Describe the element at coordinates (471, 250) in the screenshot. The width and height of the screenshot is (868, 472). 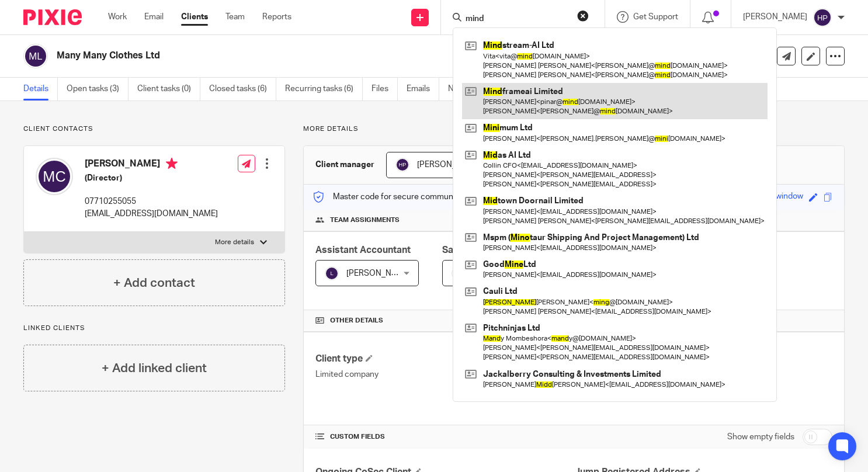
I see `span: Sales Person` at that location.